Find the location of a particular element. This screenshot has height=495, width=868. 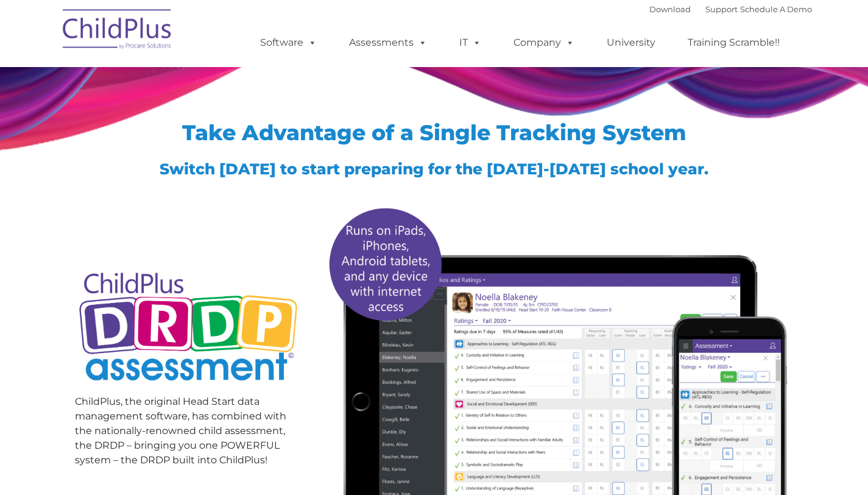

img: ChildPlus by Procare Solutions is located at coordinates (118, 31).